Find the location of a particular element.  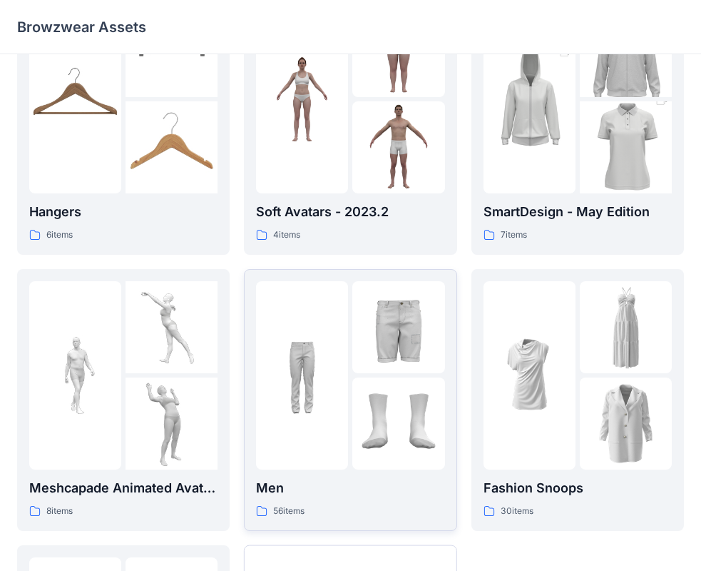

p: 56 items is located at coordinates (289, 511).